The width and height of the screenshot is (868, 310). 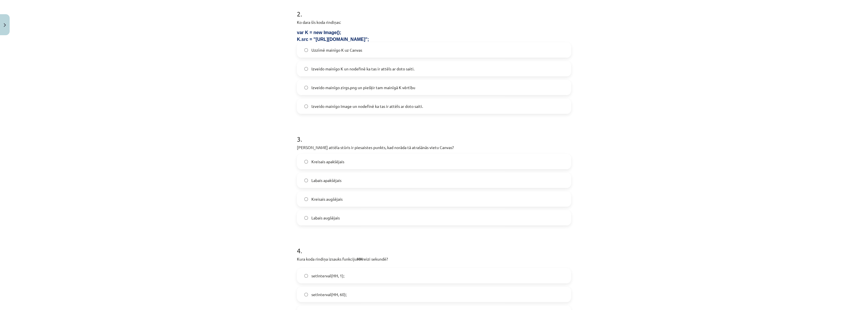 What do you see at coordinates (306, 218) in the screenshot?
I see `input: Labais augšējais` at bounding box center [306, 218].